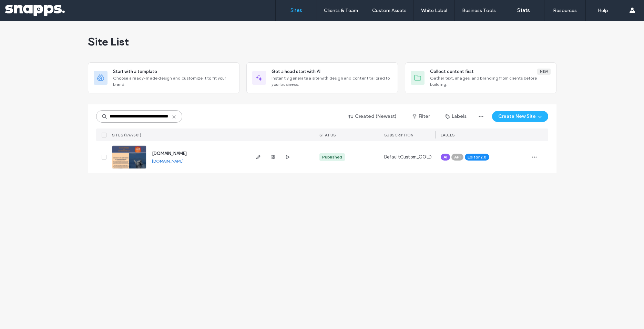 The height and width of the screenshot is (329, 644). What do you see at coordinates (297, 11) in the screenshot?
I see `label: Sites` at bounding box center [297, 11].